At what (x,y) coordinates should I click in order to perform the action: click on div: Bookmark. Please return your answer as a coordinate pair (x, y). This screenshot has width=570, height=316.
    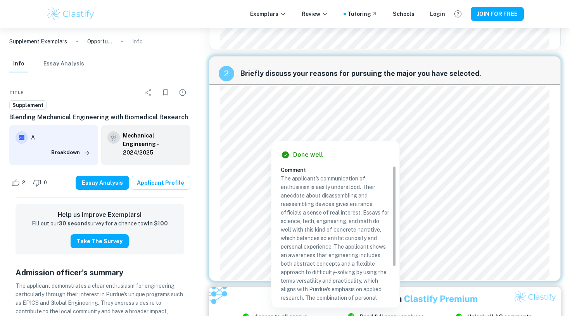
    Looking at the image, I should click on (166, 93).